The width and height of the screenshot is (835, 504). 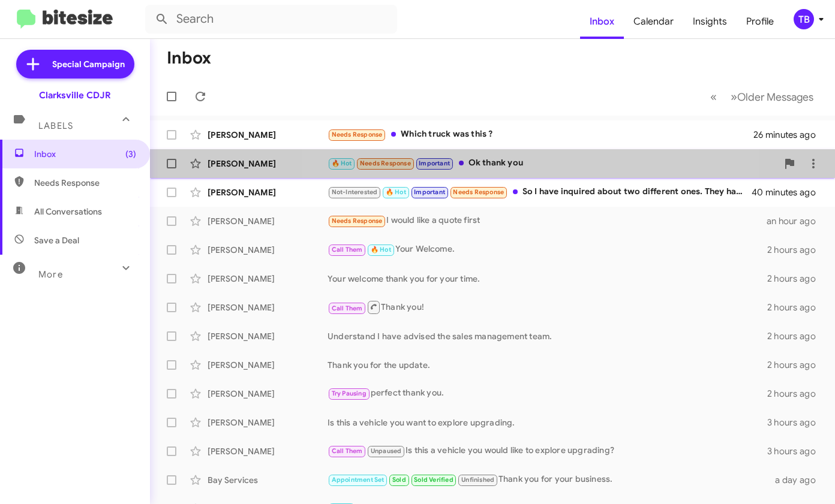 What do you see at coordinates (349, 393) in the screenshot?
I see `span: Try Pausing` at bounding box center [349, 393].